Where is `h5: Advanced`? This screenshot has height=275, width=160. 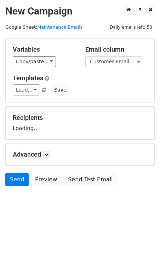
h5: Advanced is located at coordinates (80, 154).